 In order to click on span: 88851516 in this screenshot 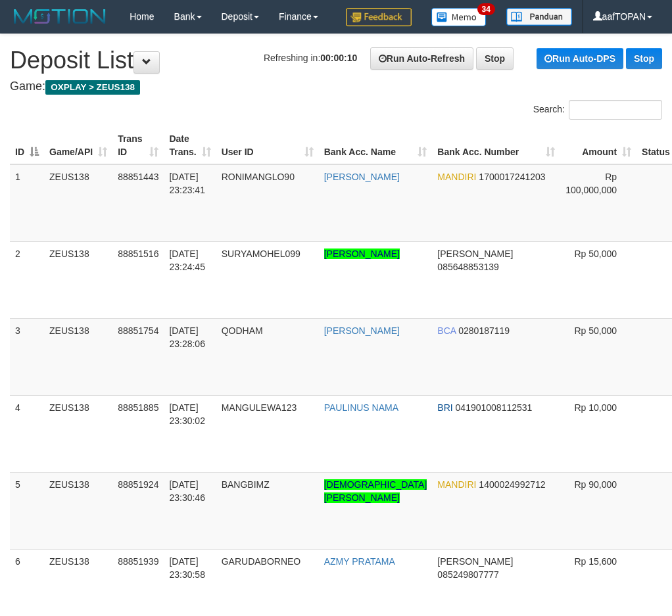, I will do `click(138, 253)`.